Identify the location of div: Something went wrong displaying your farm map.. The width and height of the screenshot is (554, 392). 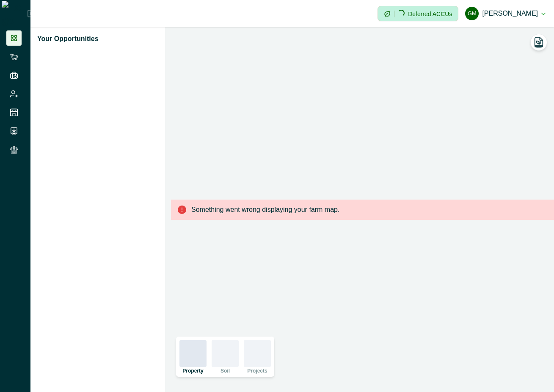
(362, 210).